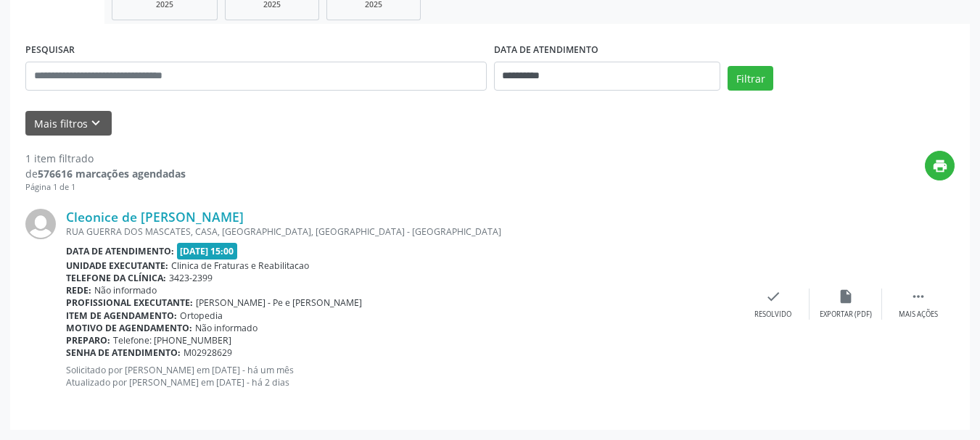  What do you see at coordinates (240, 265) in the screenshot?
I see `span: Clinica de Fraturas e Reabilitacao` at bounding box center [240, 265].